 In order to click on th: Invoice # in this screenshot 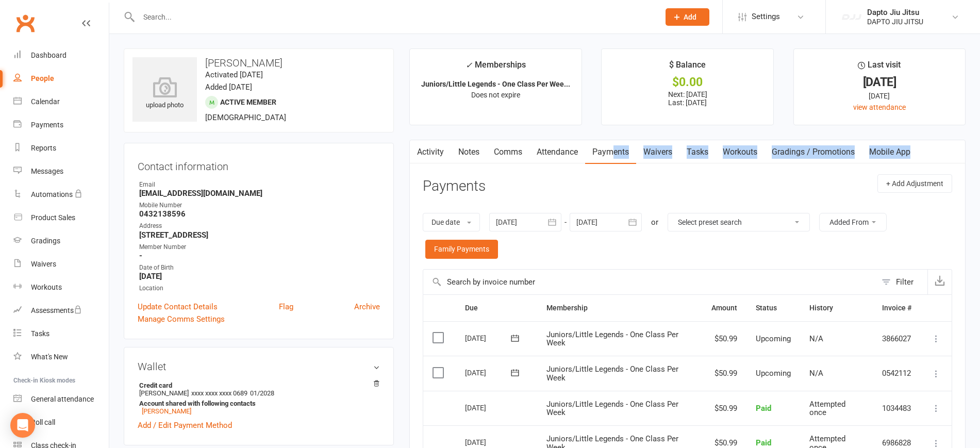, I will do `click(897, 308)`.